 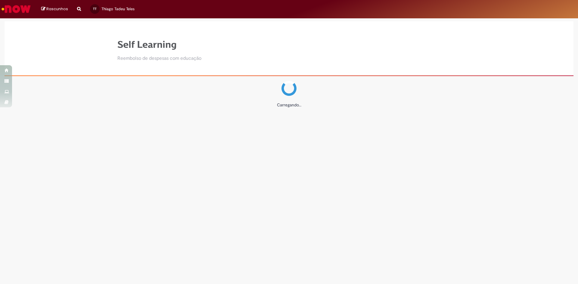 What do you see at coordinates (57, 9) in the screenshot?
I see `span: Rascunhos` at bounding box center [57, 9].